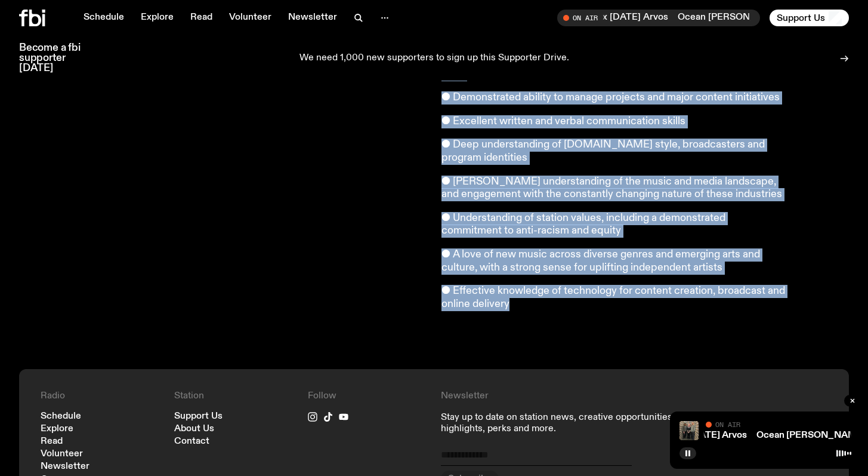 This screenshot has width=868, height=476. Describe the element at coordinates (613, 122) in the screenshot. I see `p: ● Excellent written and verbal communication skills` at that location.